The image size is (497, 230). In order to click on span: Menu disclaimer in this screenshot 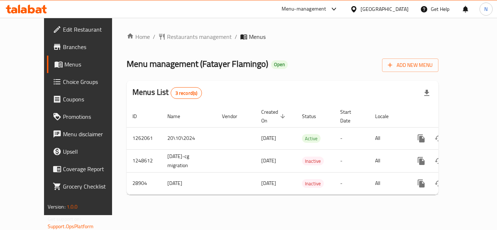, I will do `click(92, 134)`.